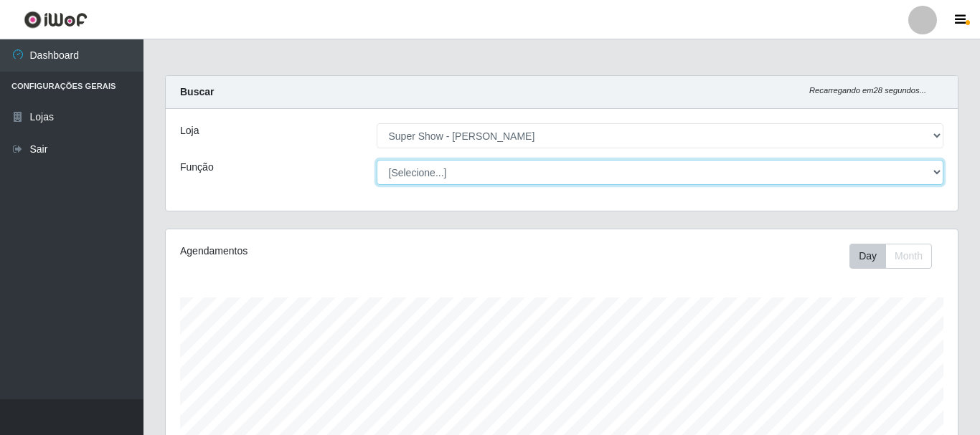  I want to click on div: Agendamentos, so click(333, 251).